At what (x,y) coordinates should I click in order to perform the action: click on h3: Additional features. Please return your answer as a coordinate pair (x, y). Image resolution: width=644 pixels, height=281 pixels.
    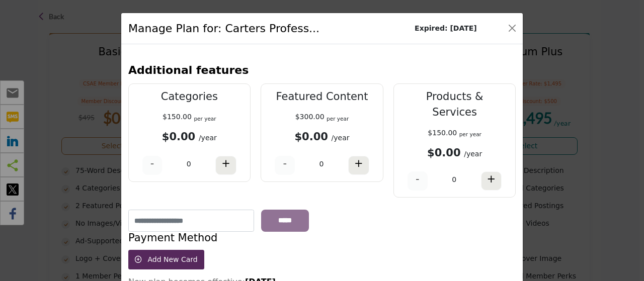
    Looking at the image, I should click on (188, 70).